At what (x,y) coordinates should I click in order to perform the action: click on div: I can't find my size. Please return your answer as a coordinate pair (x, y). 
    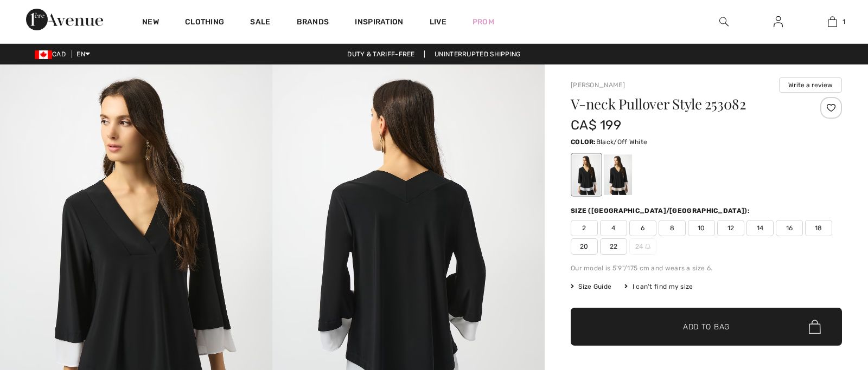
    Looking at the image, I should click on (658, 287).